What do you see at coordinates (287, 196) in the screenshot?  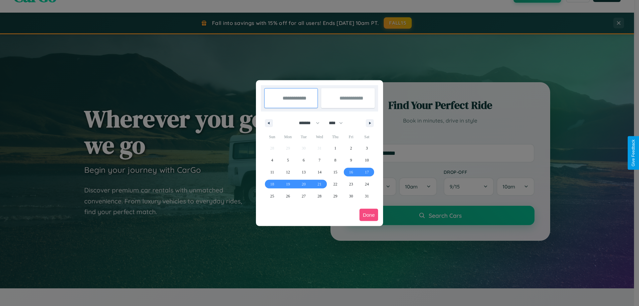 I see `button: 26` at bounding box center [287, 196].